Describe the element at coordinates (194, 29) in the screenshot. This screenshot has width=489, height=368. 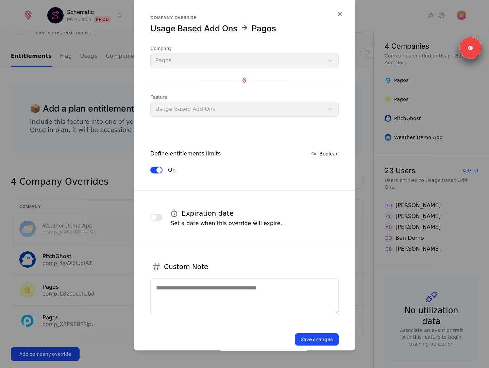
I see `div: Usage Based Add Ons` at that location.